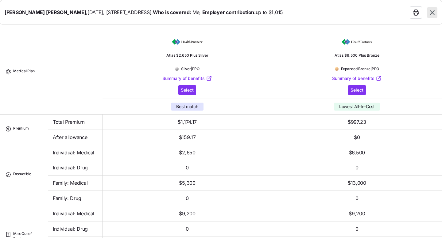 Image resolution: width=442 pixels, height=238 pixels. What do you see at coordinates (229, 12) in the screenshot?
I see `b: Employer contribution:` at bounding box center [229, 12].